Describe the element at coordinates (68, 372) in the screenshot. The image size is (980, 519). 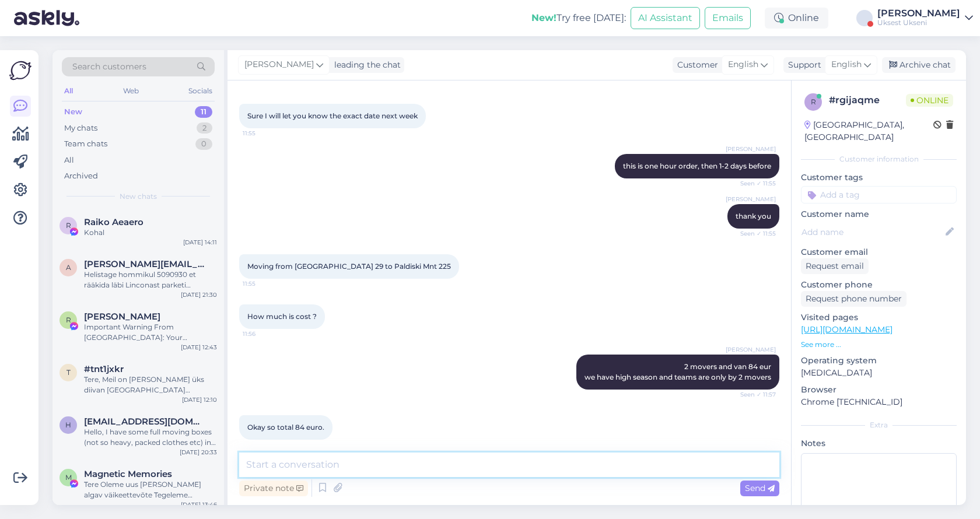
I see `span: t` at that location.